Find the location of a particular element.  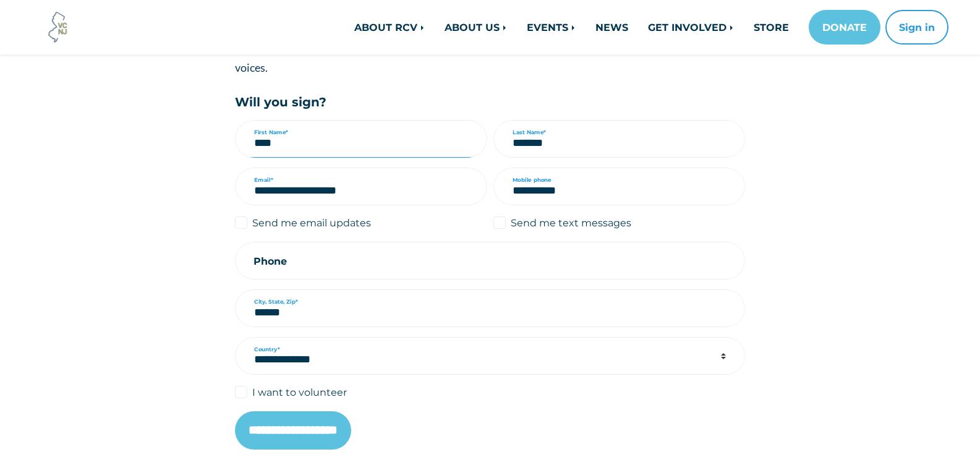

label: I want to volunteer is located at coordinates (299, 392).